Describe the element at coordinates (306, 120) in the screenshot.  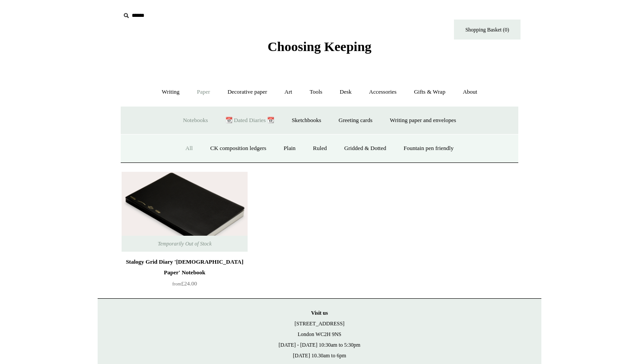
I see `a: Sketchbooks` at that location.